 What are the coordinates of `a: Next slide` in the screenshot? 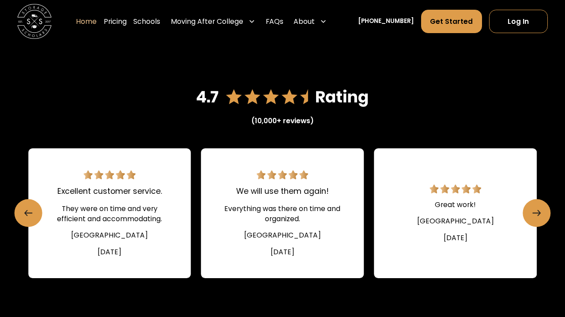 It's located at (537, 213).